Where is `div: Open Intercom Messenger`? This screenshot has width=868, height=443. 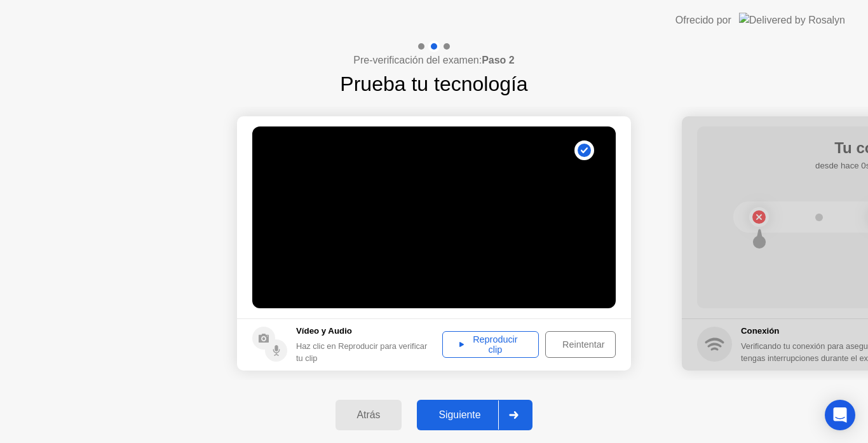 div: Open Intercom Messenger is located at coordinates (839, 415).